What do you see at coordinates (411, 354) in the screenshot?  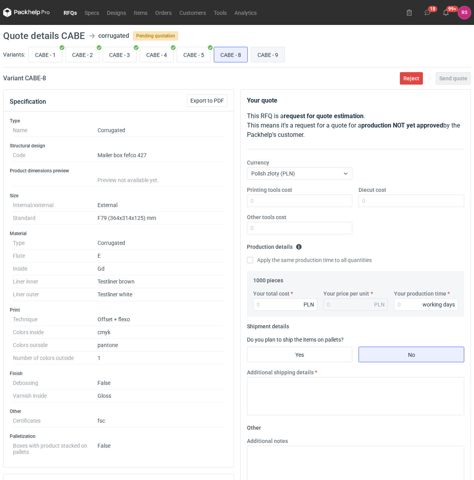 I see `label: No` at bounding box center [411, 354].